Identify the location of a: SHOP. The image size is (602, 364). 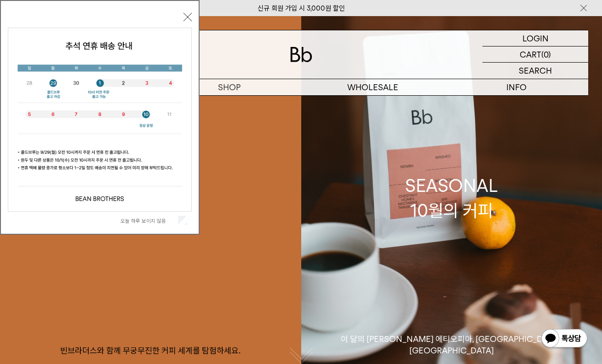
(229, 87).